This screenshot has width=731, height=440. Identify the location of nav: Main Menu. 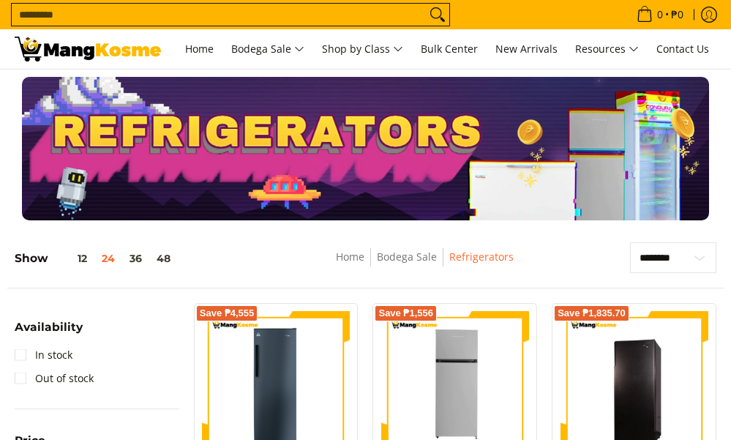
(445, 49).